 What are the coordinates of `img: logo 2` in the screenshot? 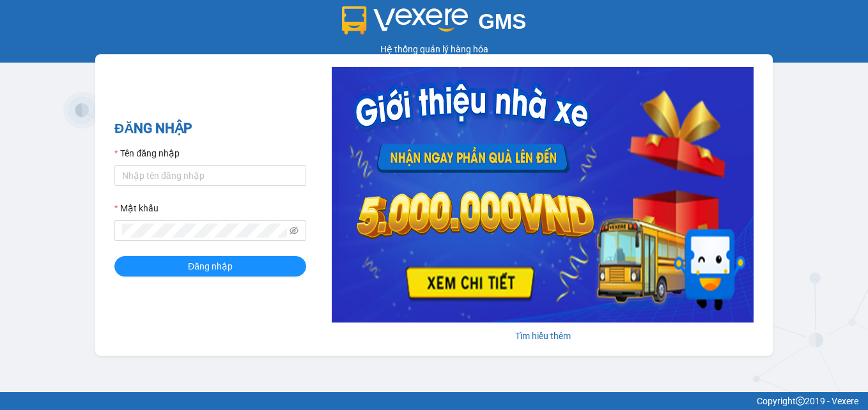 It's located at (405, 20).